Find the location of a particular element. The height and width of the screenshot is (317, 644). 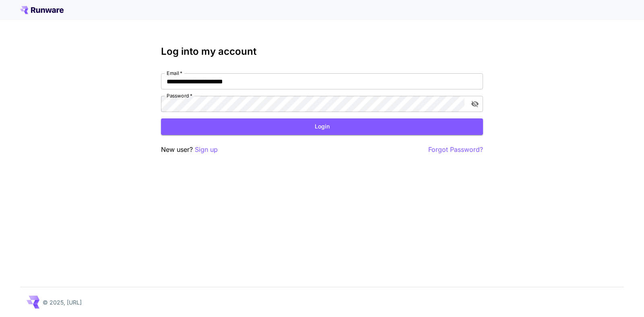

h3: Log into my account is located at coordinates (322, 51).